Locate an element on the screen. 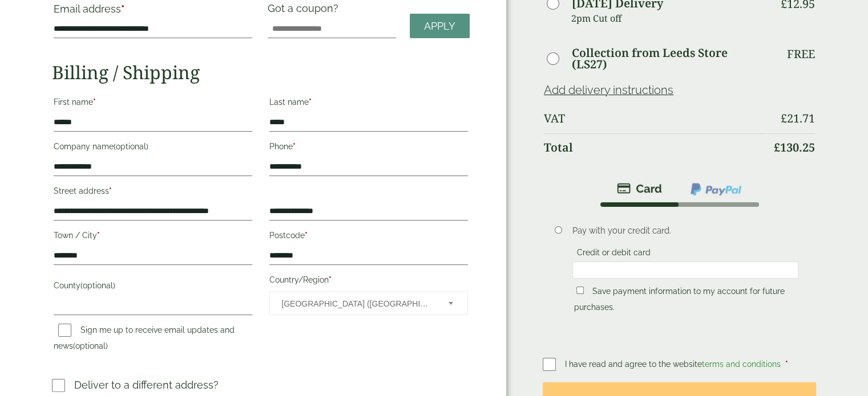 This screenshot has height=396, width=868. label: Company name is located at coordinates (153, 148).